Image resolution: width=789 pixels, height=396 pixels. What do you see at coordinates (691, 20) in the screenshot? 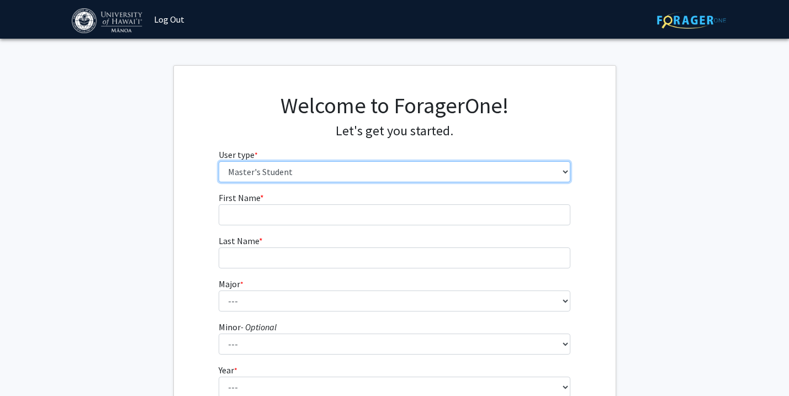
I see `img: ForagerOne Logo` at bounding box center [691, 20].